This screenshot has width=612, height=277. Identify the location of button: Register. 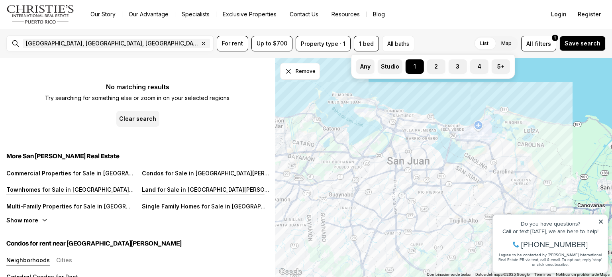
(589, 14).